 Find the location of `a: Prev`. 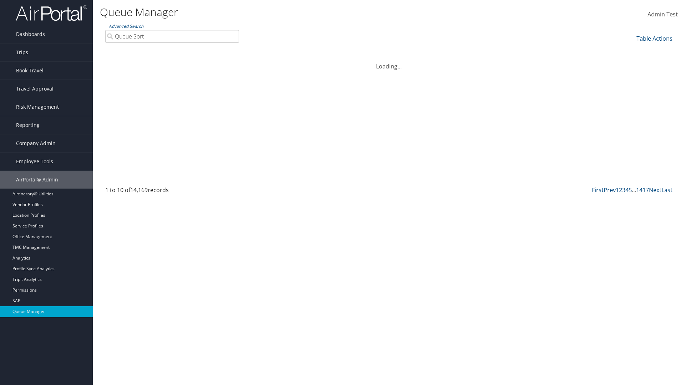

a: Prev is located at coordinates (610, 190).